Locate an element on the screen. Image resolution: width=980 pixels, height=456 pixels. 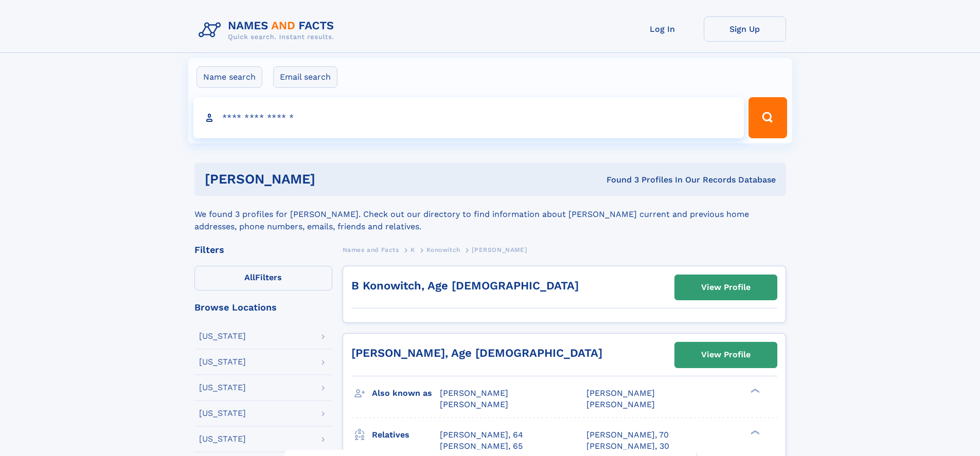
button: Search Button is located at coordinates (768, 118).